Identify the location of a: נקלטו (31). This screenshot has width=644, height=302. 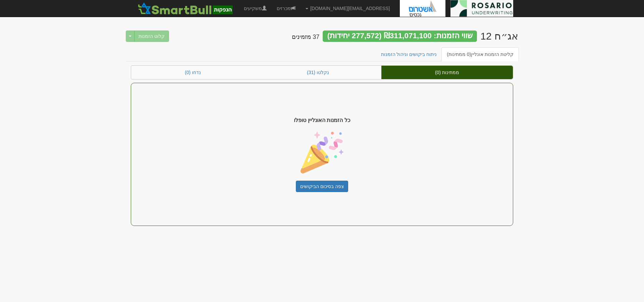
(318, 72).